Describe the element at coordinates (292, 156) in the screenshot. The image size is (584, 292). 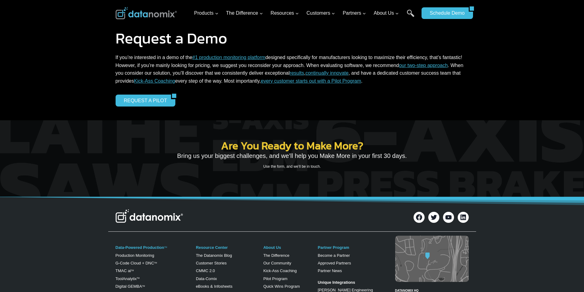
I see `p: Bring us your biggest challenges, and we’ll help you Make More in your first 30 days.` at that location.